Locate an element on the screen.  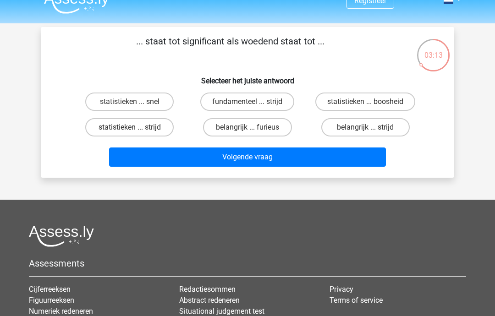
a: Privacy is located at coordinates (341, 289).